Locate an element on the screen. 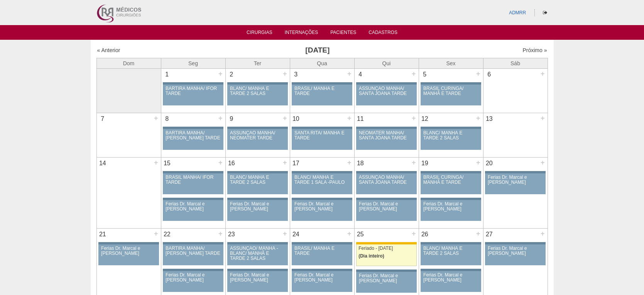  div: 18 is located at coordinates (360, 163).